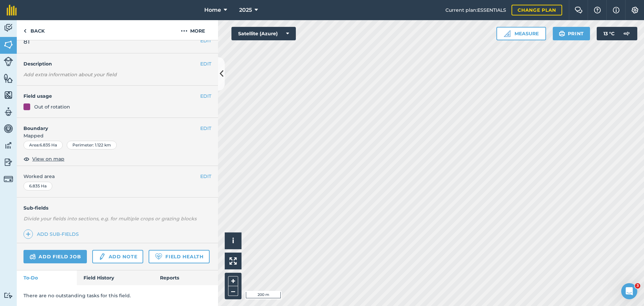 Image resolution: width=644 pixels, height=306 pixels. What do you see at coordinates (213, 10) in the screenshot?
I see `span: Home` at bounding box center [213, 10].